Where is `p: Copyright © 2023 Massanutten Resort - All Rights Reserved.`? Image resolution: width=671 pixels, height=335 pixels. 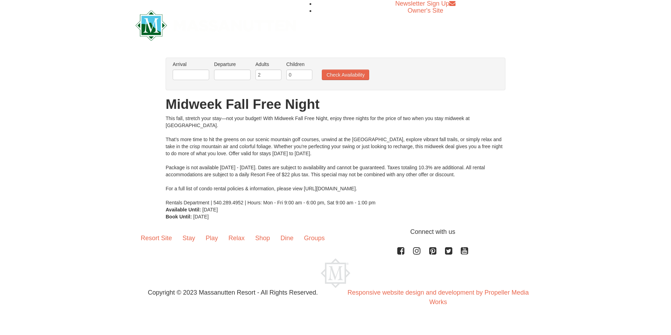 p: Copyright © 2023 Massanutten Resort - All Rights Reserved. is located at coordinates (233, 292).